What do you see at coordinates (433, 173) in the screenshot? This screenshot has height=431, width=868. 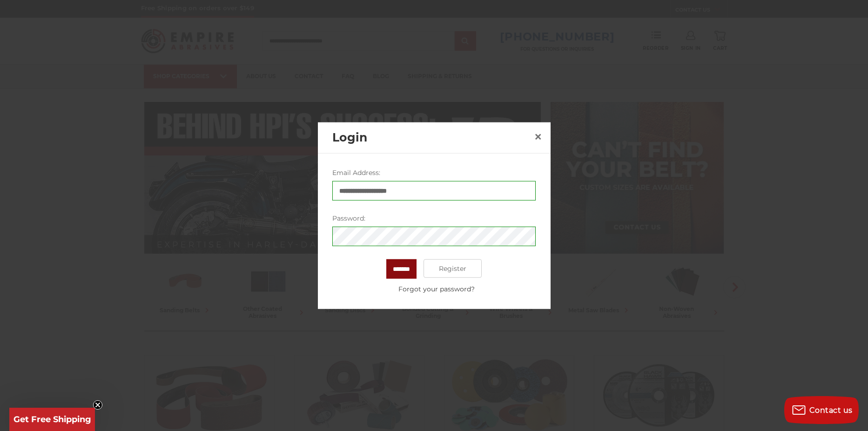 I see `label: Email Address:` at bounding box center [433, 173].